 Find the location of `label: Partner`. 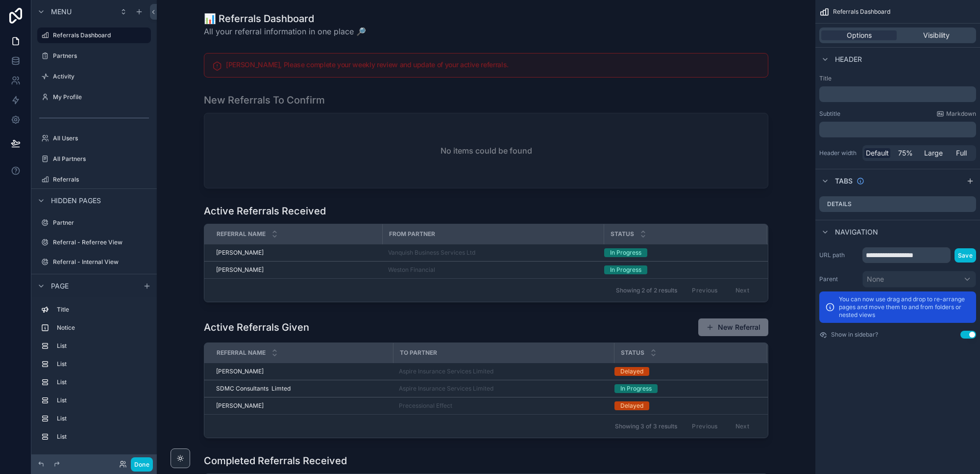

label: Partner is located at coordinates (101, 223).